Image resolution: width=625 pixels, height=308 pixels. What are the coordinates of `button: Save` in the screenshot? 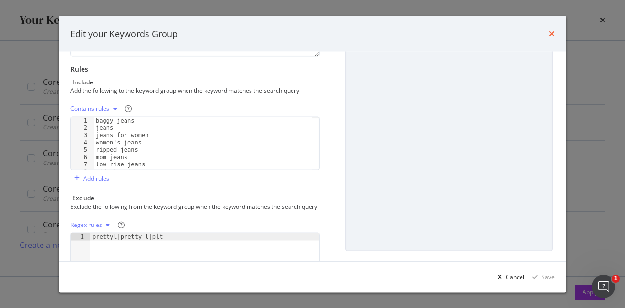 It's located at (542, 277).